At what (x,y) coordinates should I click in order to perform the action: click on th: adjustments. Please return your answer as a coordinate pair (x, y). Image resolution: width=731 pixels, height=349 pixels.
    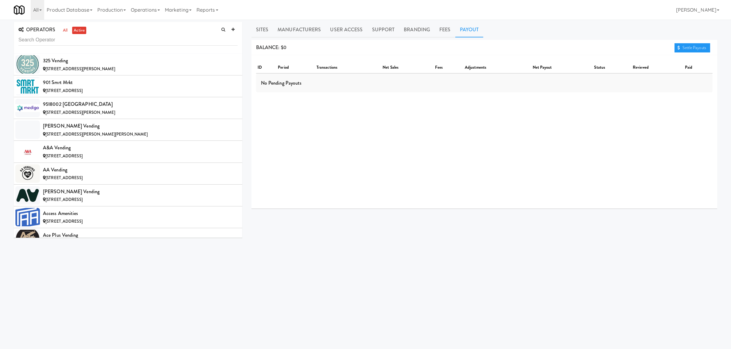
    Looking at the image, I should click on (497, 68).